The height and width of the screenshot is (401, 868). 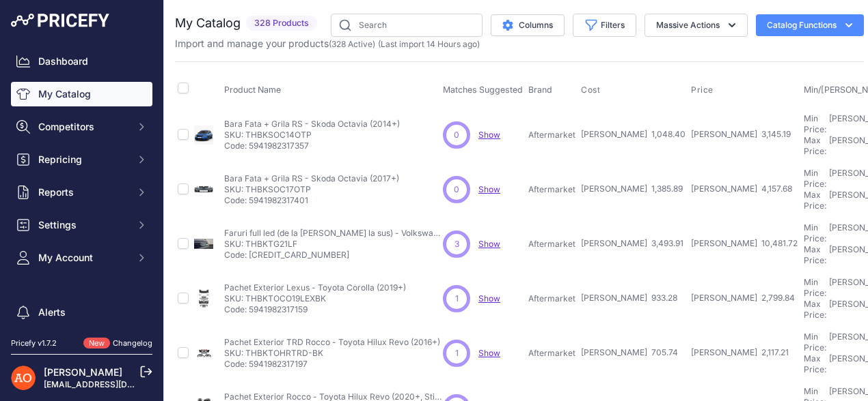 I want to click on a: My Catalog, so click(x=82, y=94).